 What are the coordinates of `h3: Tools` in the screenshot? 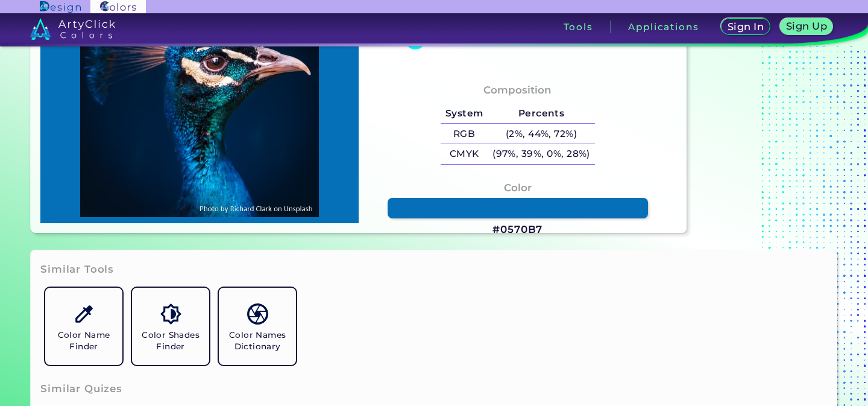 It's located at (578, 27).